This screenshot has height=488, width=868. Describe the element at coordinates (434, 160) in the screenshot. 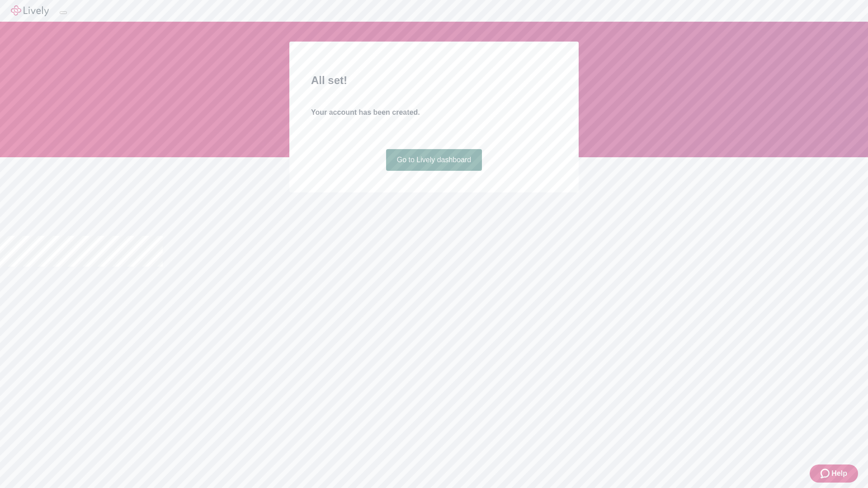

I see `a: Go to Lively dashboard` at that location.